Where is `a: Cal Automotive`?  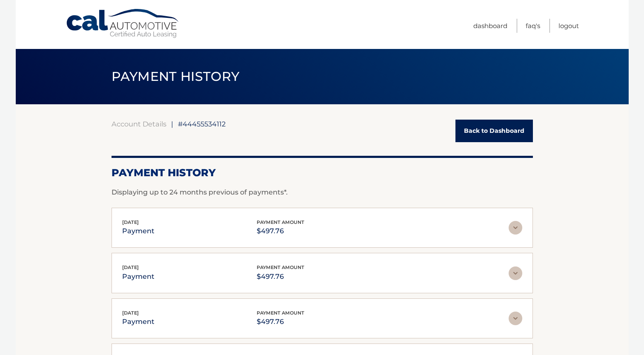
a: Cal Automotive is located at coordinates (123, 23).